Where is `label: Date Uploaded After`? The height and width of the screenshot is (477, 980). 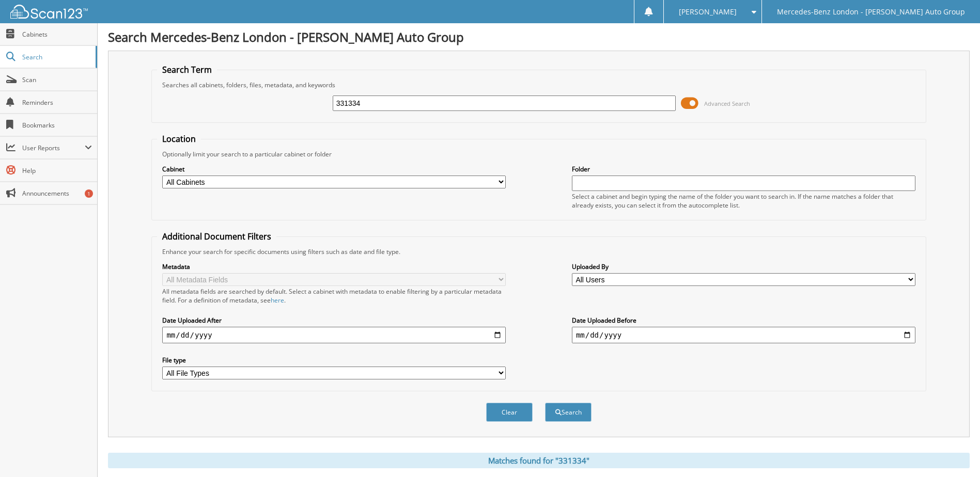 label: Date Uploaded After is located at coordinates (333, 320).